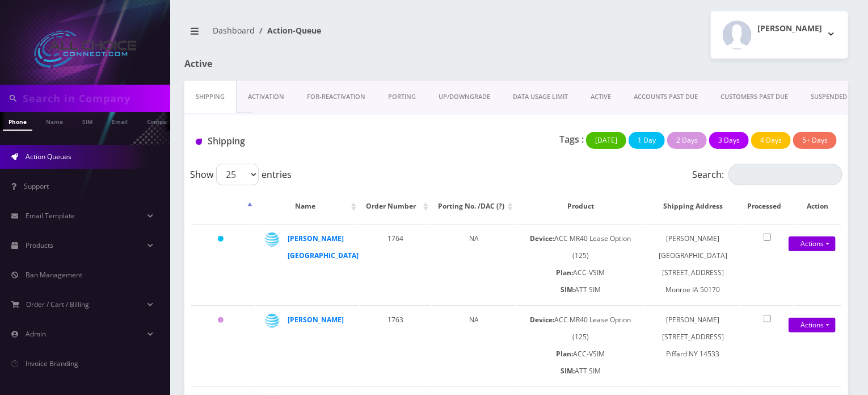  What do you see at coordinates (36, 333) in the screenshot?
I see `span: Admin` at bounding box center [36, 333].